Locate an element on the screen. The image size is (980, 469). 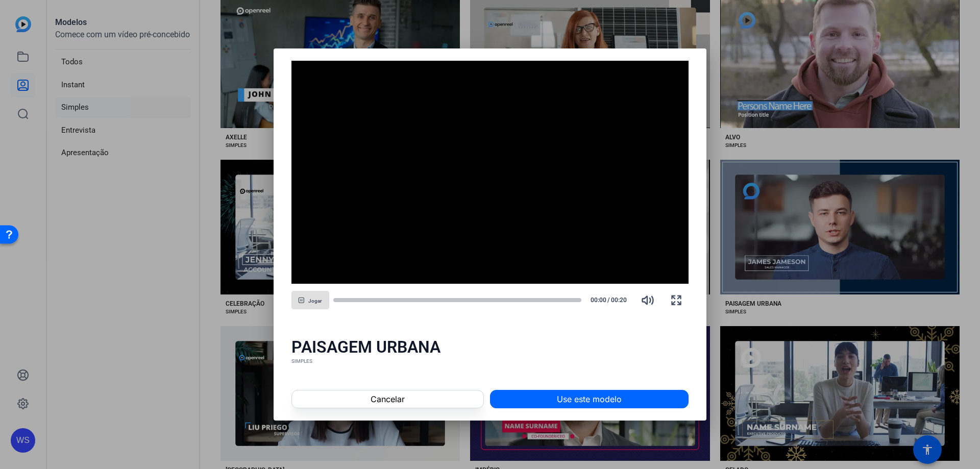
button: Use este modelo is located at coordinates (589, 399).